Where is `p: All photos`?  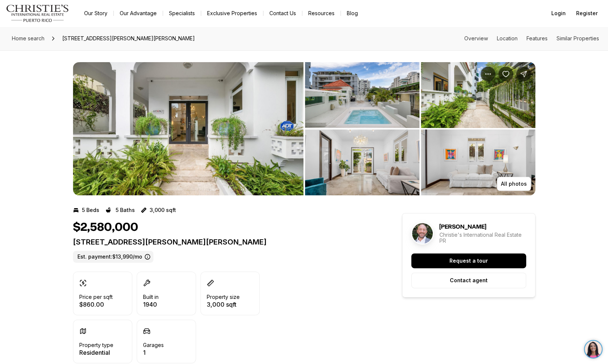
p: All photos is located at coordinates (514, 184).